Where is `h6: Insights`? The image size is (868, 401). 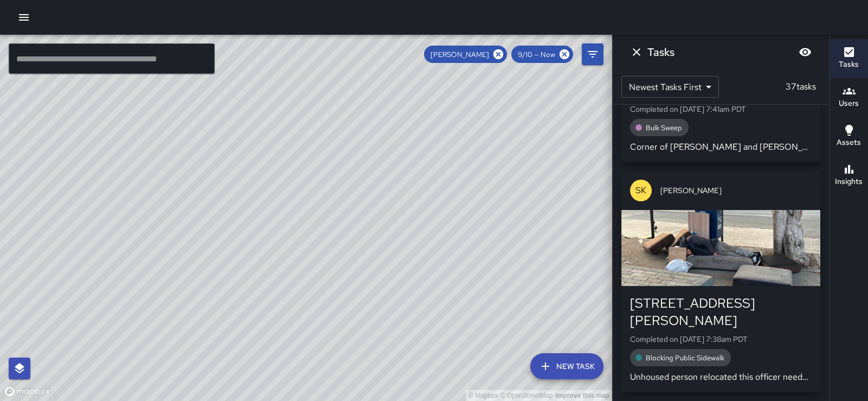
h6: Insights is located at coordinates (848, 182).